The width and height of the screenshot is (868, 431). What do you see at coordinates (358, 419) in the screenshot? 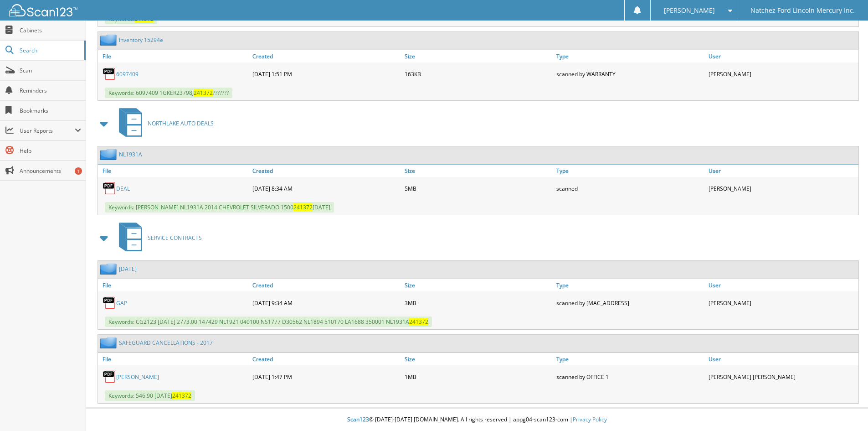
I see `span: Scan123` at bounding box center [358, 419].